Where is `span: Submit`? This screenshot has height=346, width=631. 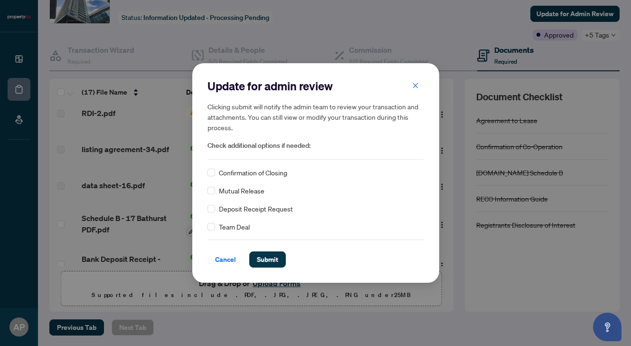 span: Submit is located at coordinates (267, 259).